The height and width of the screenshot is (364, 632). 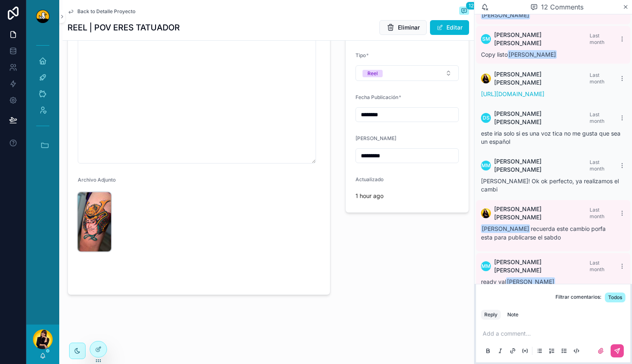 What do you see at coordinates (486, 118) in the screenshot?
I see `span: DS` at bounding box center [486, 118].